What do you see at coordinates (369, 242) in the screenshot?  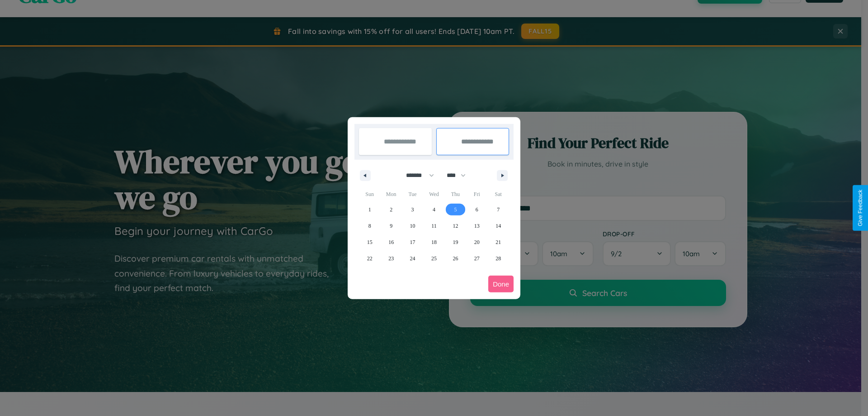 I see `button: 15` at bounding box center [369, 242].